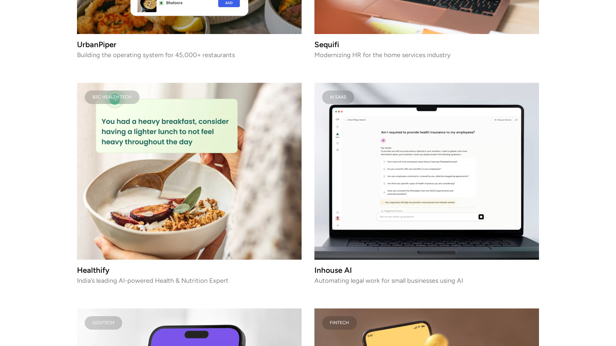  What do you see at coordinates (427, 44) in the screenshot?
I see `h3: Sequifi` at bounding box center [427, 44].